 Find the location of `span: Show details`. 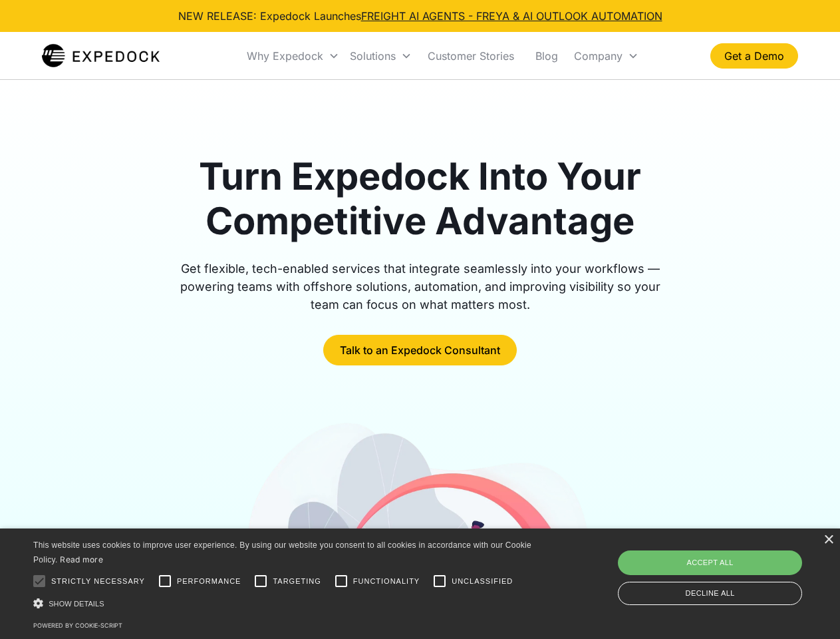

span: Show details is located at coordinates (77, 604).